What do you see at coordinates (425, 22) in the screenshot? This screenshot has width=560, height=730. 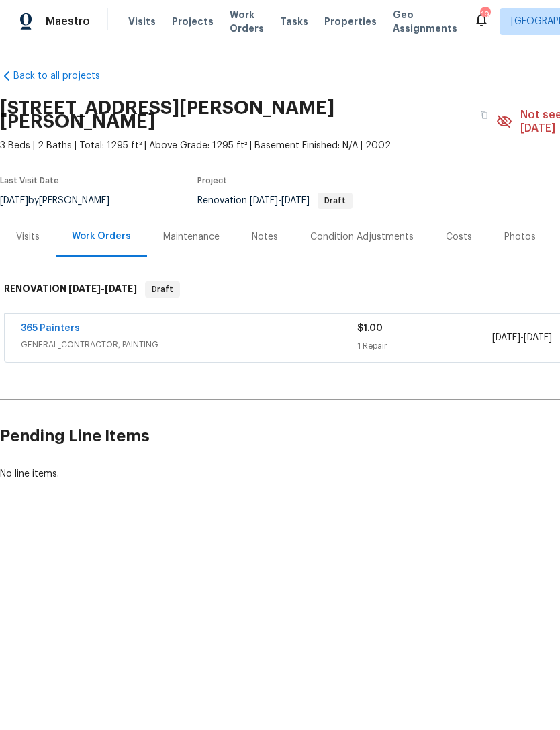 I see `span: Geo Assignments` at bounding box center [425, 22].